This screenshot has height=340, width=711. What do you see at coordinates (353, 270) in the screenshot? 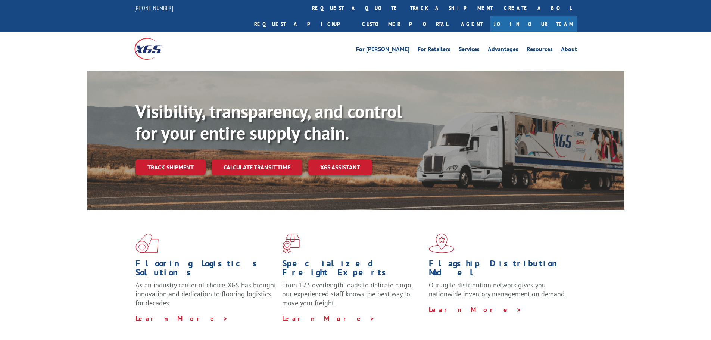
I see `h1: Specialized Freight Experts` at bounding box center [353, 270].